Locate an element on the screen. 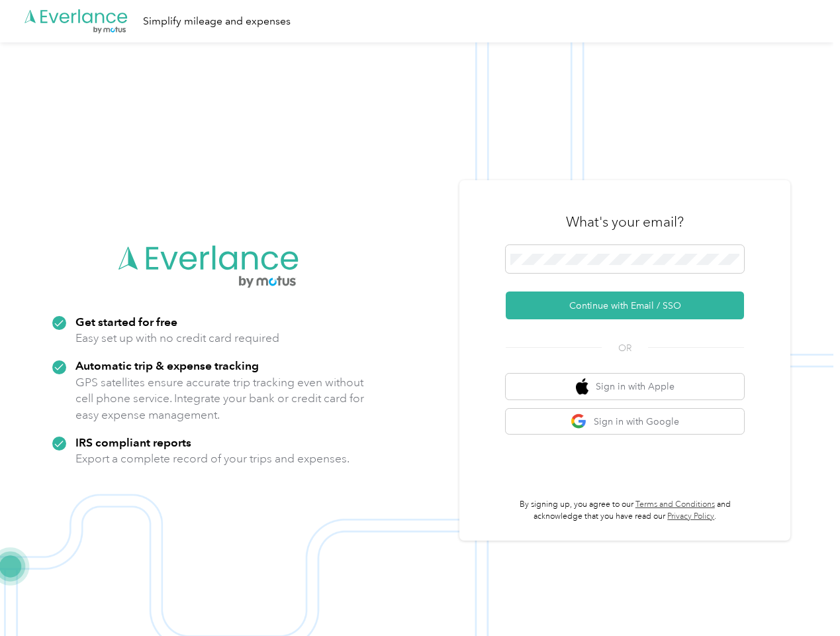 The height and width of the screenshot is (636, 840). h3: What's your email? is located at coordinates (625, 222).